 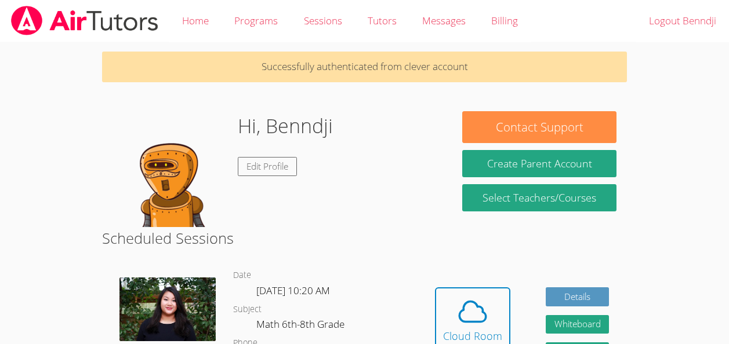 I want to click on h1: Hi, Benndji, so click(x=285, y=126).